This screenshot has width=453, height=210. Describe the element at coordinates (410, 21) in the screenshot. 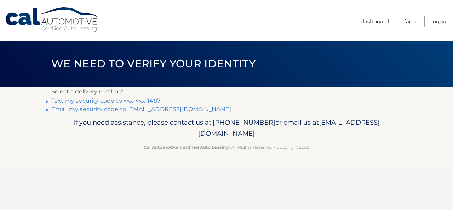

I see `a: FAQ's` at that location.